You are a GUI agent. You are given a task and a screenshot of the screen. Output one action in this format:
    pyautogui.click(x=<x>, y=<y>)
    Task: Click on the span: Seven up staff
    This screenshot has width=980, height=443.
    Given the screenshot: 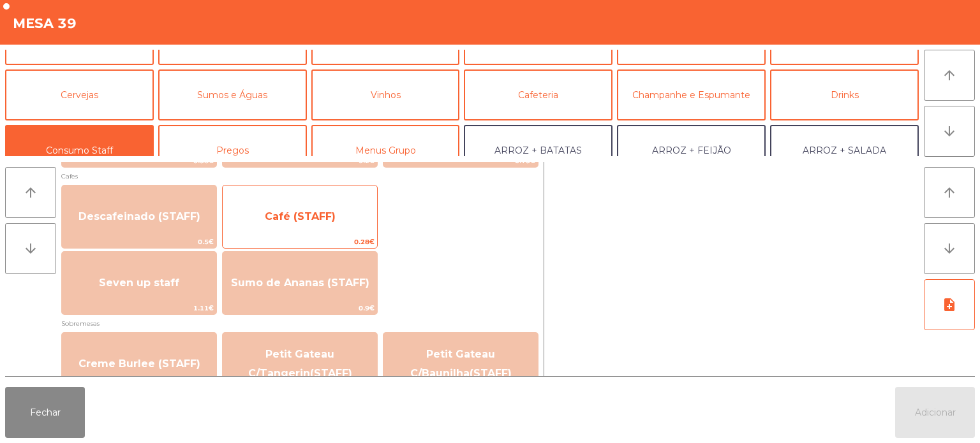 What is the action you would take?
    pyautogui.click(x=139, y=282)
    